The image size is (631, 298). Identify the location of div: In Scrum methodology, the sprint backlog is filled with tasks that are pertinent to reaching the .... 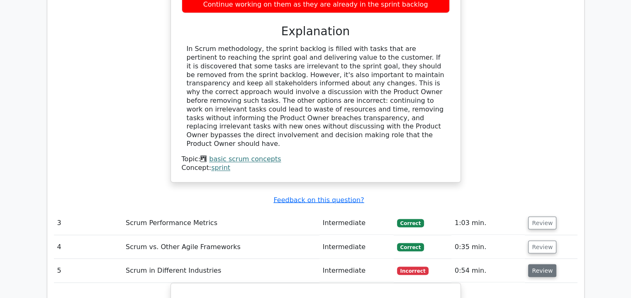
(316, 97).